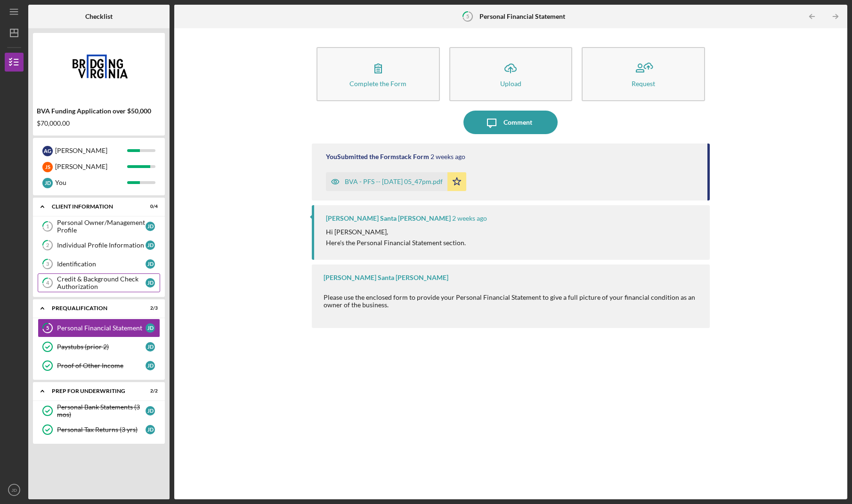 The height and width of the screenshot is (504, 852). I want to click on b: Personal Financial Statement, so click(522, 17).